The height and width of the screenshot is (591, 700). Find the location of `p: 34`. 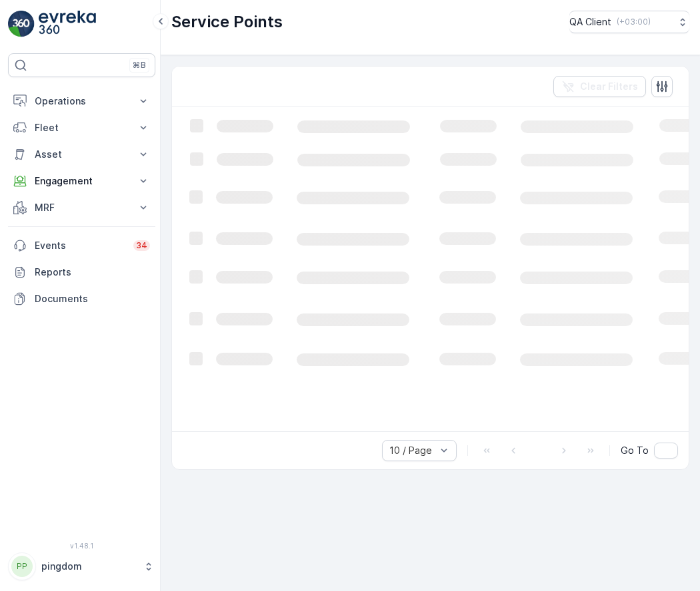

p: 34 is located at coordinates (141, 245).